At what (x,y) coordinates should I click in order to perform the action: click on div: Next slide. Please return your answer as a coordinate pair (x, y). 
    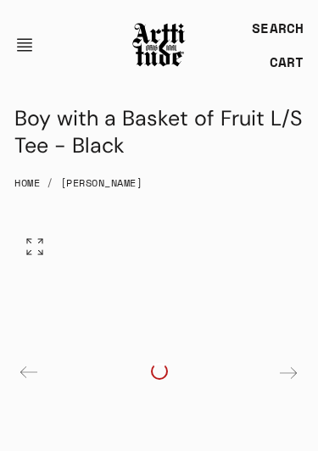
    Looking at the image, I should click on (288, 373).